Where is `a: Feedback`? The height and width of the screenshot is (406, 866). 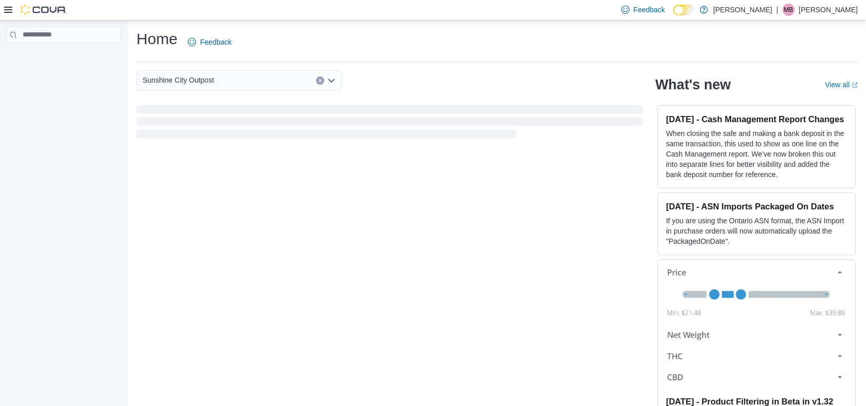
a: Feedback is located at coordinates (209, 42).